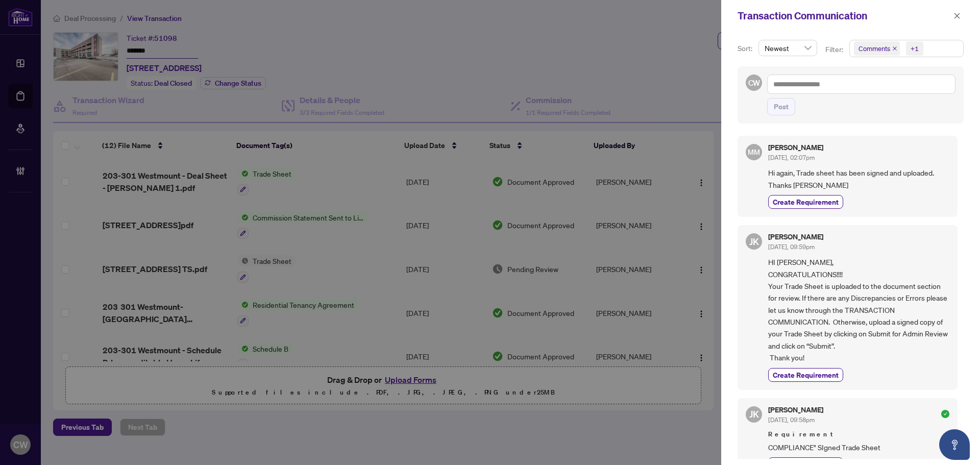 Image resolution: width=980 pixels, height=465 pixels. What do you see at coordinates (859, 434) in the screenshot?
I see `span: Requirement` at bounding box center [859, 434].